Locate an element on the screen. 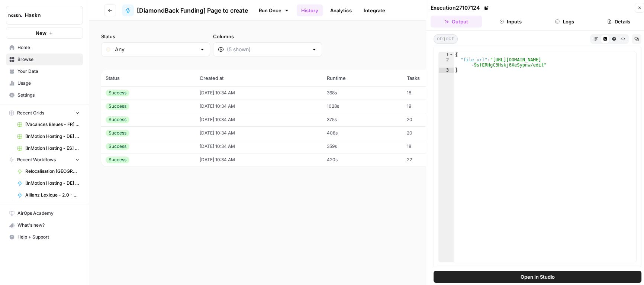 The width and height of the screenshot is (644, 285). a: Home is located at coordinates (44, 48).